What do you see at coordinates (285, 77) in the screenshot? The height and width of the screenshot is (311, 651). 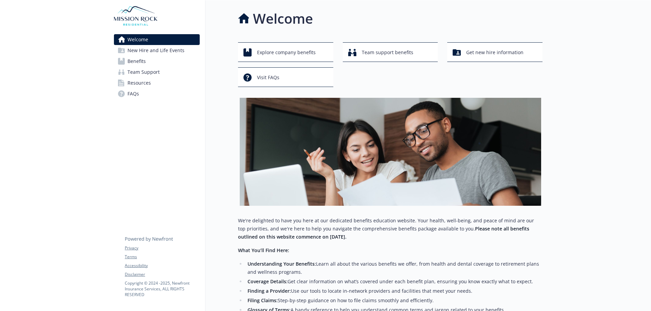 I see `button: Visit FAQs` at bounding box center [285, 77].